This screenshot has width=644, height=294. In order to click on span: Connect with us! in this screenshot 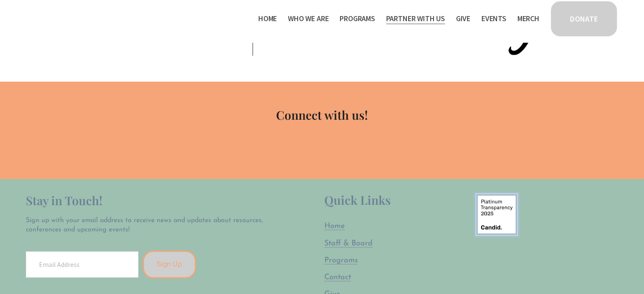, I will do `click(322, 114)`.